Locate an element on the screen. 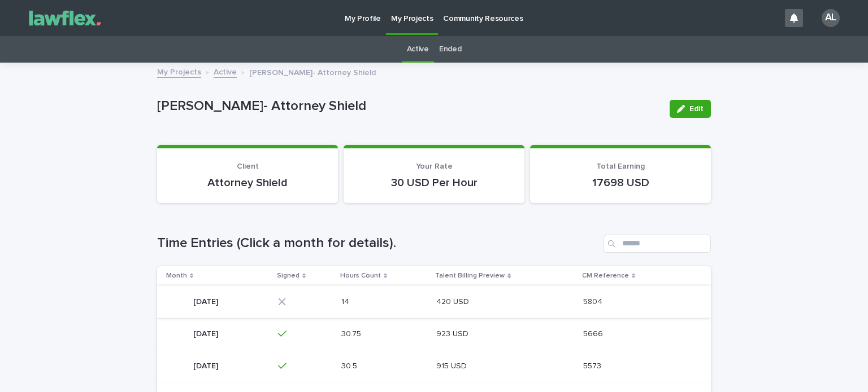 The height and width of the screenshot is (392, 868). h1: Time Entries (Click a month for details). is located at coordinates (378, 243).